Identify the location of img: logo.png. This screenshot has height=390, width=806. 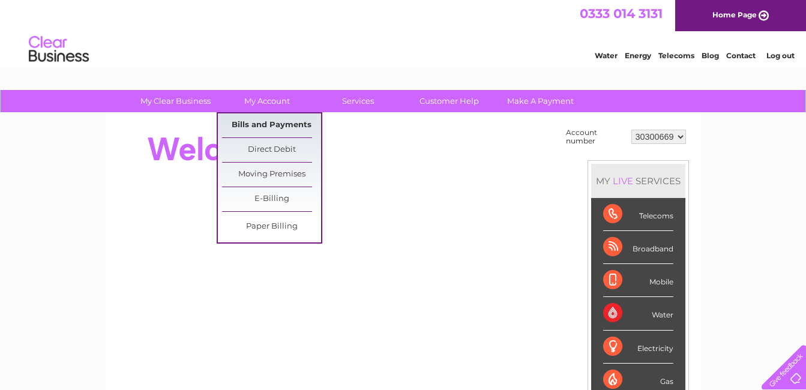
(59, 49).